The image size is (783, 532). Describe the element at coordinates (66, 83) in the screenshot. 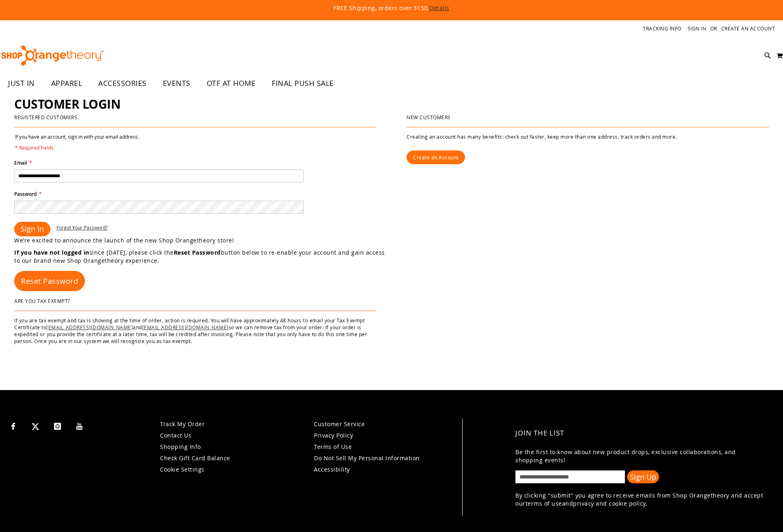

I see `span: APPAREL` at that location.